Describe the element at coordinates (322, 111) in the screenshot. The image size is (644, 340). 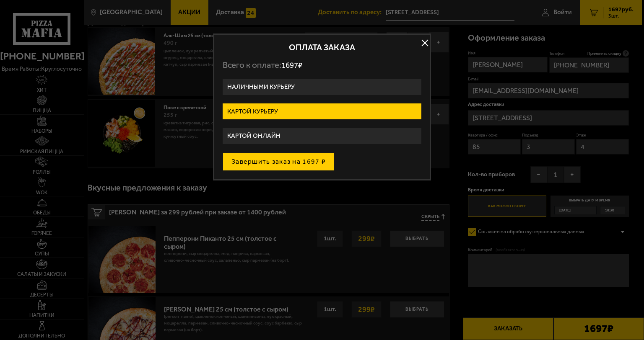
I see `label: Картой курьеру` at that location.